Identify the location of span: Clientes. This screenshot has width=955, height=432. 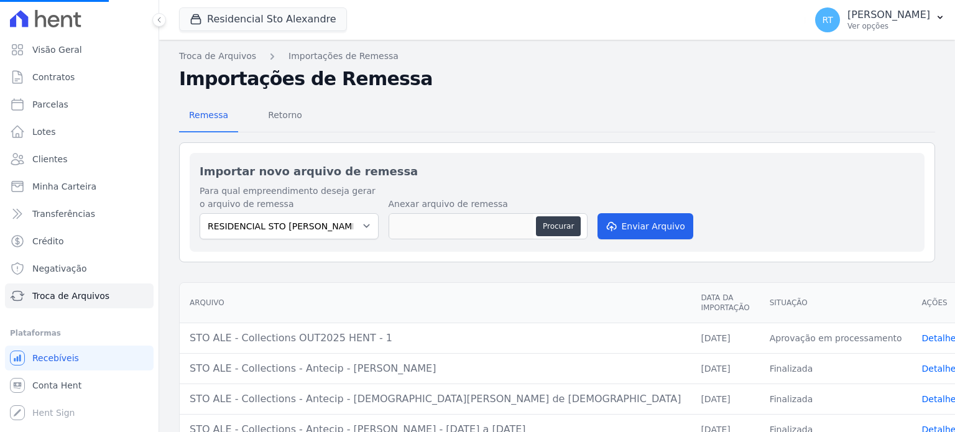
(50, 159).